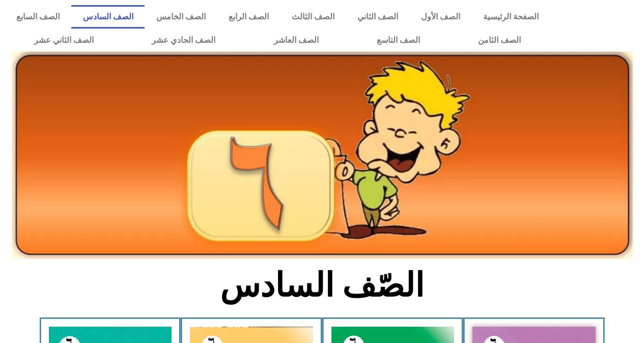 The height and width of the screenshot is (343, 644). I want to click on a: الصف الأول, so click(440, 17).